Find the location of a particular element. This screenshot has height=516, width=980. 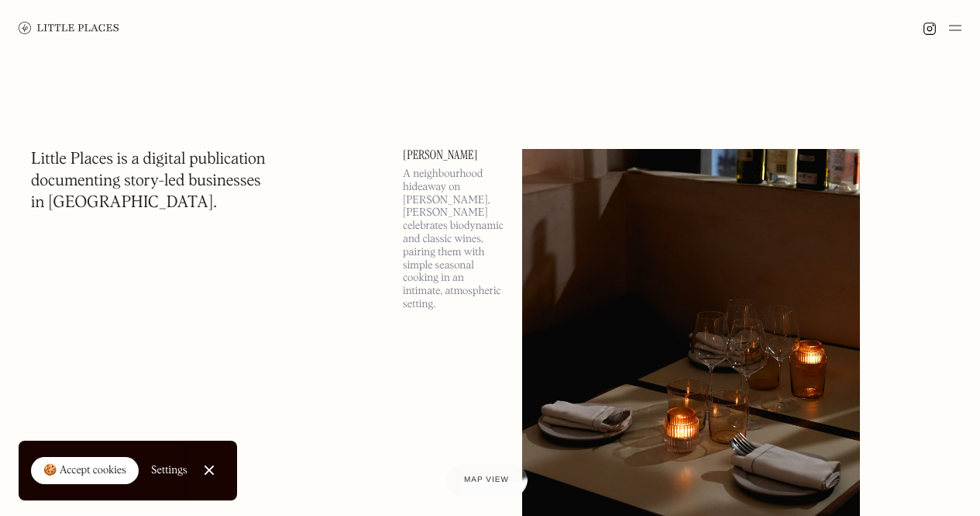

div: Close Cookie Popup is located at coordinates (209, 470).